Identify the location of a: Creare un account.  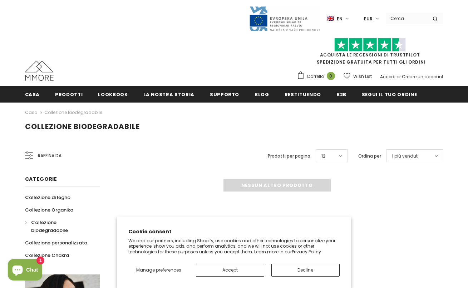
(423, 77).